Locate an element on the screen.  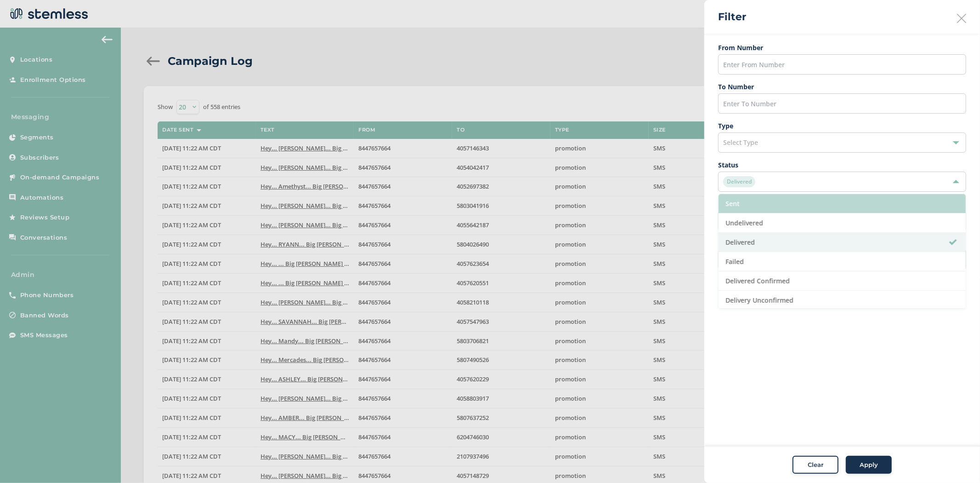
li: Delivered Confirmed is located at coordinates (842, 281).